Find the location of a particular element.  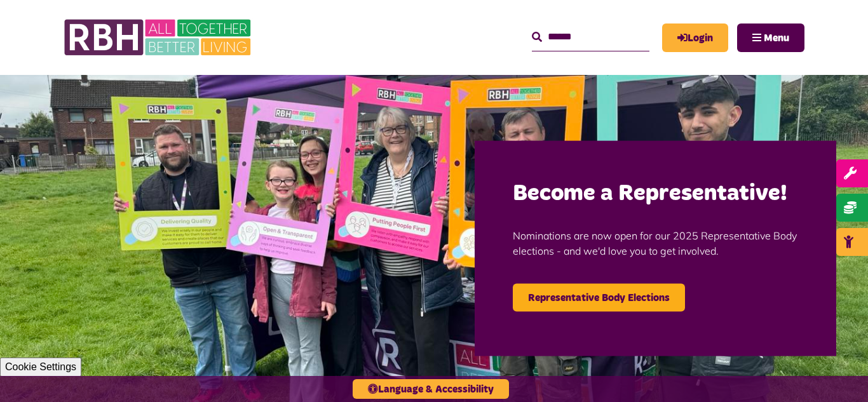

a: Representative Body Elections is located at coordinates (599, 297).